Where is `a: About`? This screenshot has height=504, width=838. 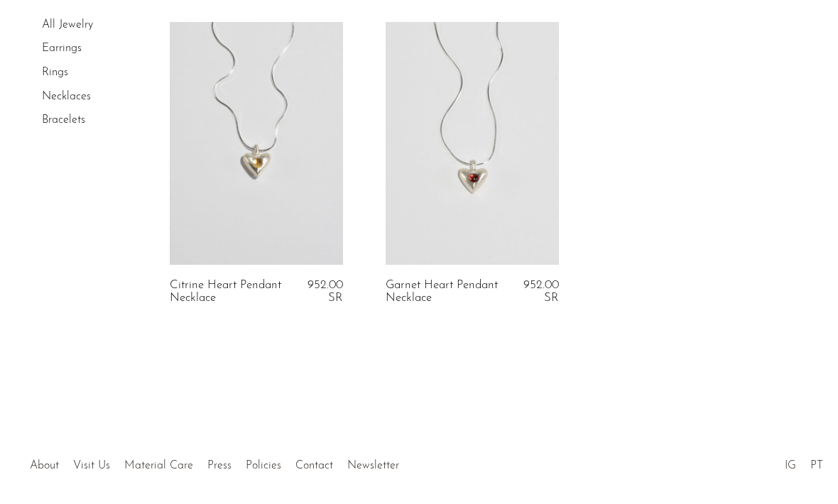
a: About is located at coordinates (44, 466).